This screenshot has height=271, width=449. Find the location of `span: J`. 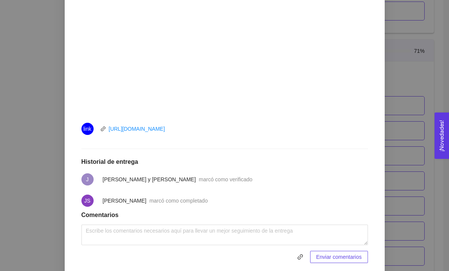

span: J is located at coordinates (87, 179).